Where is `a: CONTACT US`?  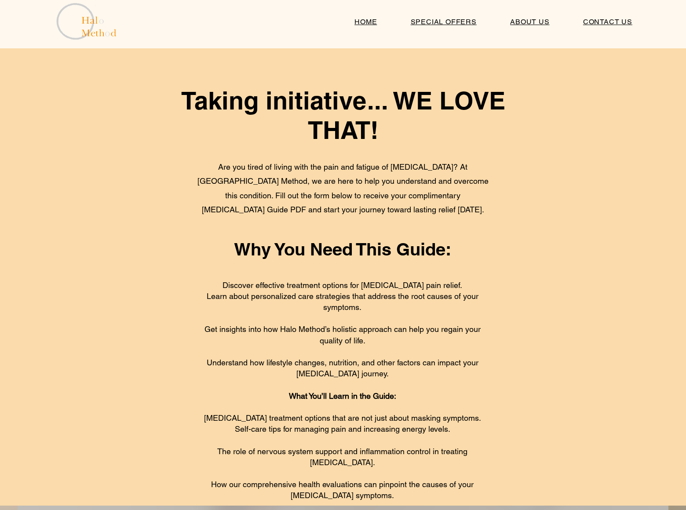 a: CONTACT US is located at coordinates (608, 22).